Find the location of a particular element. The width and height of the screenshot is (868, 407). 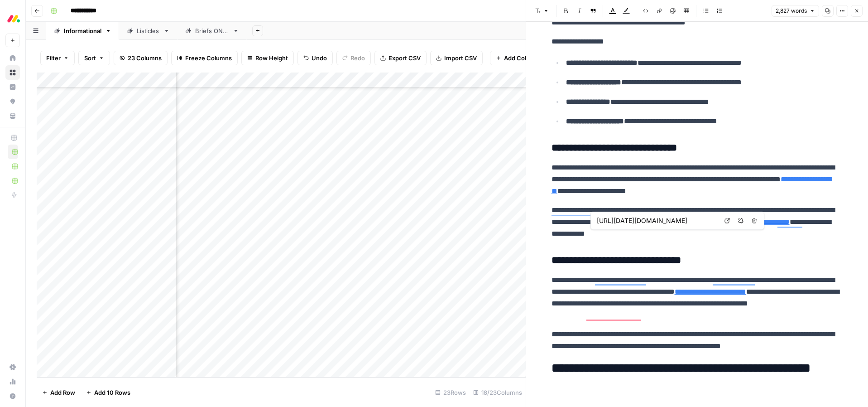

div: Informational is located at coordinates (82, 31).